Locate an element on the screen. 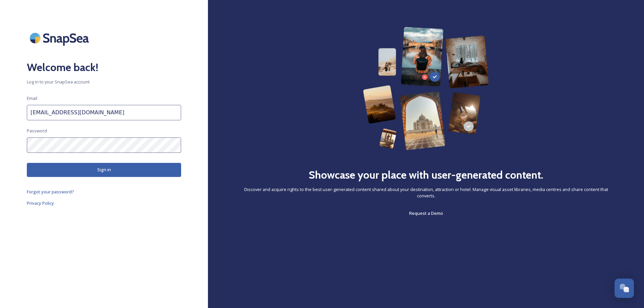 This screenshot has height=308, width=644. img: 63b42ca75bacad526042e722_Group%20154-p-800.png is located at coordinates (426, 88).